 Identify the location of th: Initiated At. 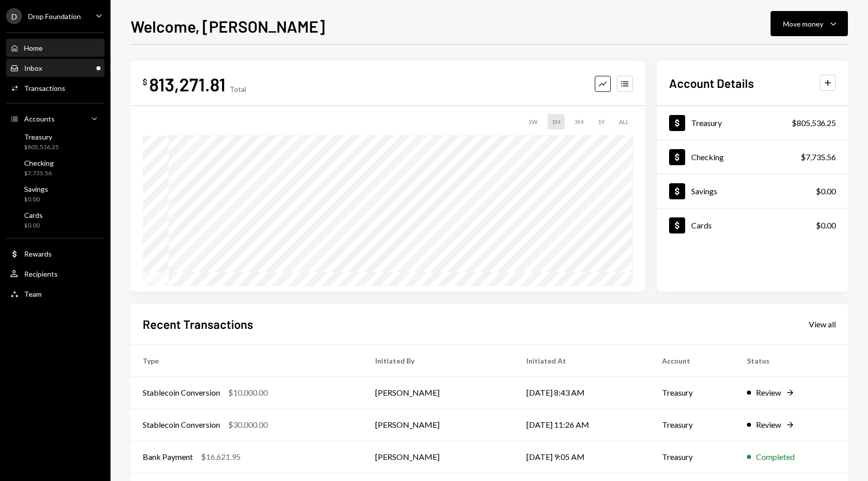
(582, 361).